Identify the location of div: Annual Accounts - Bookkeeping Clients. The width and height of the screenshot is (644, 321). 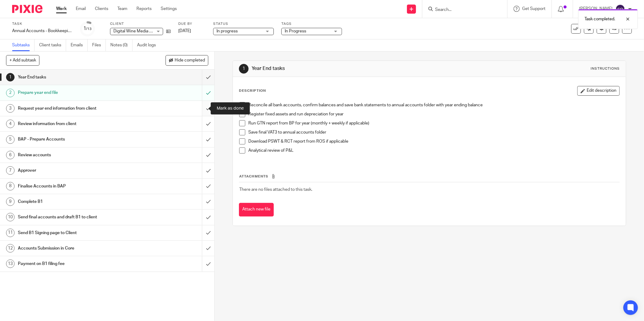
(42, 31).